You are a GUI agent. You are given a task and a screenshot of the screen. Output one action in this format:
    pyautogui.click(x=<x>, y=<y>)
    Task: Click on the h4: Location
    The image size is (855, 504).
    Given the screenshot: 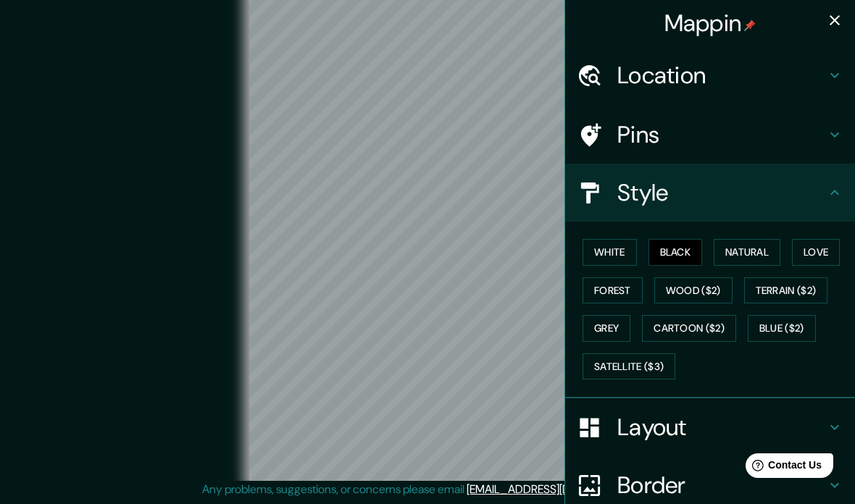 What is the action you would take?
    pyautogui.click(x=721, y=75)
    